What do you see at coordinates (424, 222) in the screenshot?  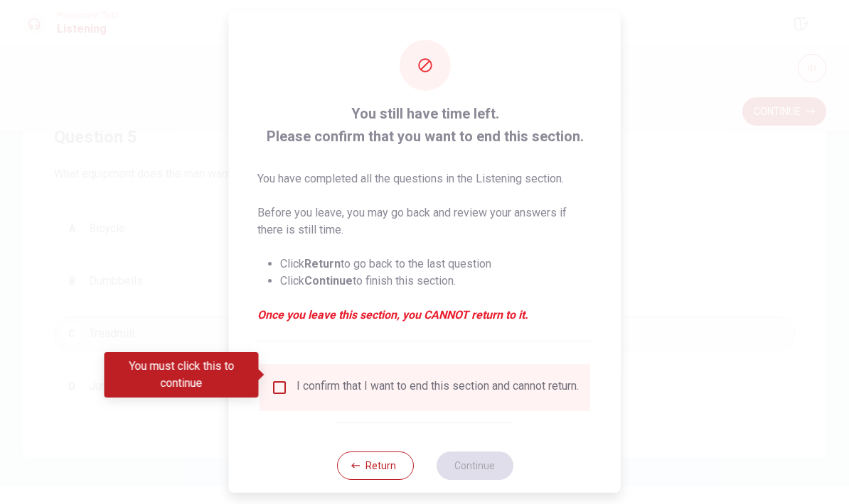 I see `p: Before you leave, you may go back and review your answers if there is still time.` at bounding box center [424, 222].